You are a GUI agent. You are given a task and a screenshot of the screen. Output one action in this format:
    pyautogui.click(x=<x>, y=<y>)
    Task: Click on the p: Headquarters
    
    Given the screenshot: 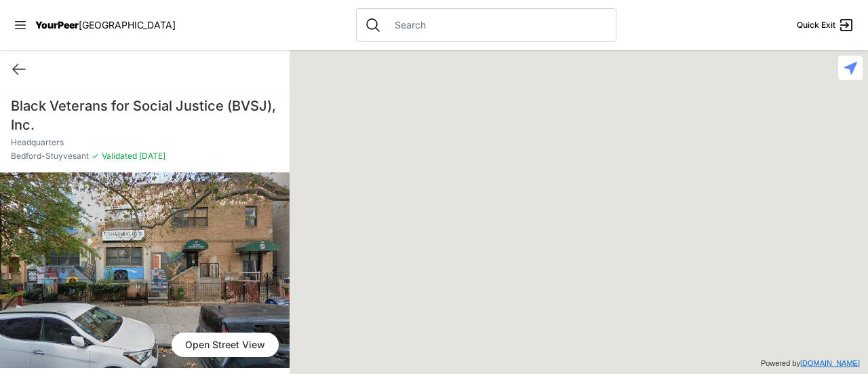 What is the action you would take?
    pyautogui.click(x=145, y=142)
    